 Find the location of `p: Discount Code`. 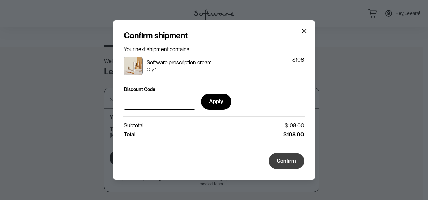

p: Discount Code is located at coordinates (140, 89).